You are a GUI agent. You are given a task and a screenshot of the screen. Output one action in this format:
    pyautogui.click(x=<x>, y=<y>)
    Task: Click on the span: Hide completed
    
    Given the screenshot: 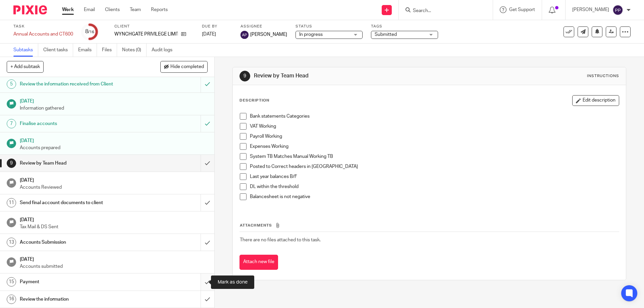 What is the action you would take?
    pyautogui.click(x=187, y=67)
    